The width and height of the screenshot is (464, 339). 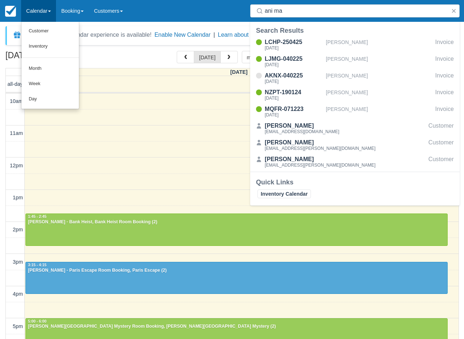 What do you see at coordinates (294, 76) in the screenshot?
I see `div: AKNX-040225` at bounding box center [294, 76].